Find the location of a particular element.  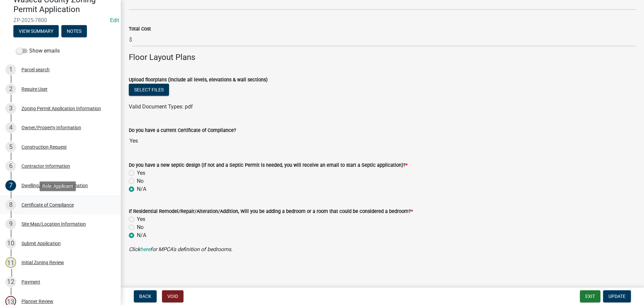

div: Payment is located at coordinates (31, 282).